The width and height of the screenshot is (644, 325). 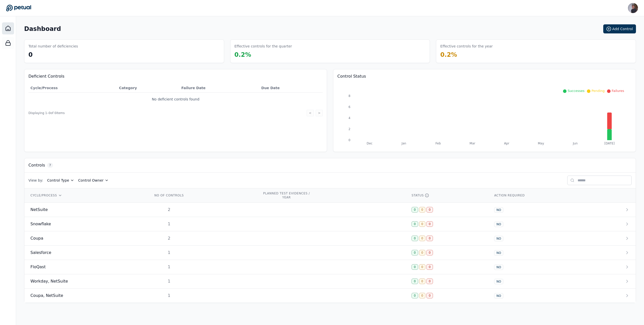 What do you see at coordinates (541, 144) in the screenshot?
I see `tspan: May` at bounding box center [541, 144].